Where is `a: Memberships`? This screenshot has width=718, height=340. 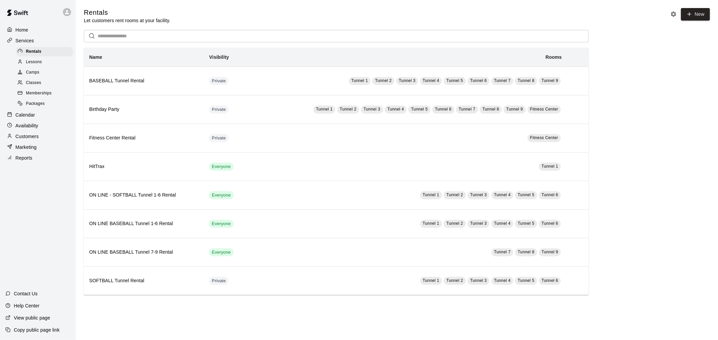
a: Memberships is located at coordinates (46, 94).